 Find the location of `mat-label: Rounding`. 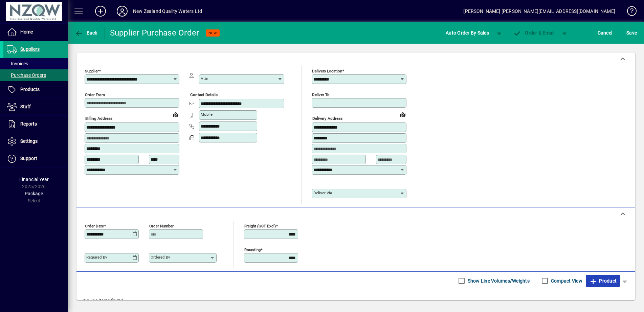

mat-label: Rounding is located at coordinates (252, 249).